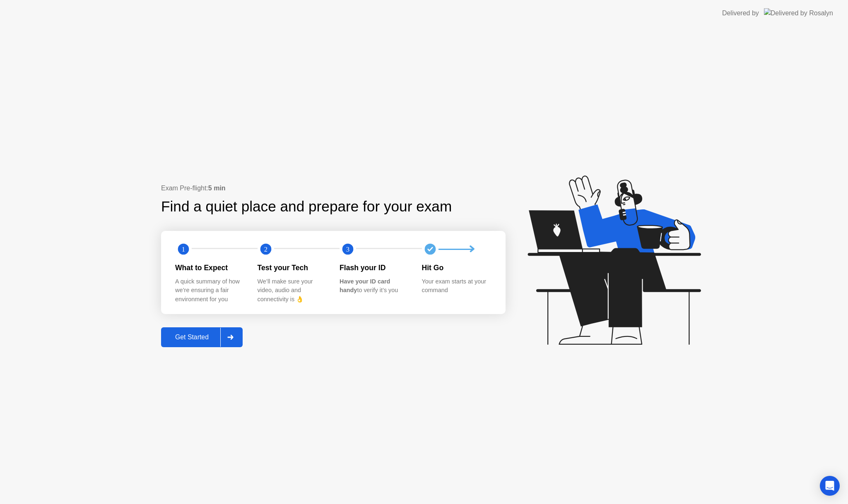 This screenshot has height=504, width=848. What do you see at coordinates (333, 188) in the screenshot?
I see `div: Exam Pre-flight:` at bounding box center [333, 188].